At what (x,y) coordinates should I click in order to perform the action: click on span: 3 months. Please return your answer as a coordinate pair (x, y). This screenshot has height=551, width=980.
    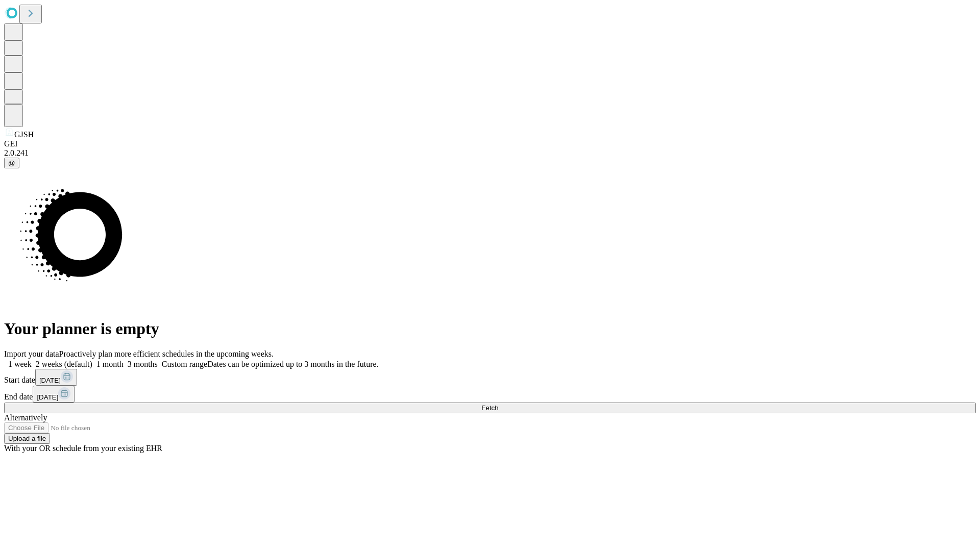
    Looking at the image, I should click on (143, 364).